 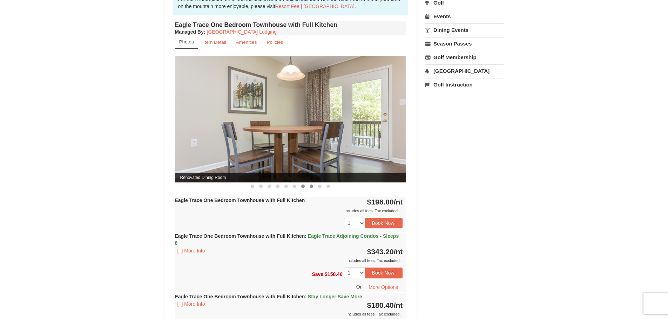 What do you see at coordinates (383, 287) in the screenshot?
I see `button: More Options` at bounding box center [383, 287].